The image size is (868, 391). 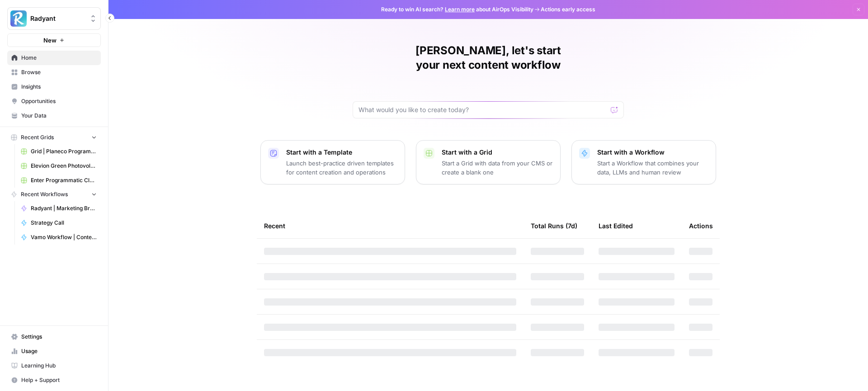 What do you see at coordinates (59, 381) in the screenshot?
I see `span: Help + Support` at bounding box center [59, 381].